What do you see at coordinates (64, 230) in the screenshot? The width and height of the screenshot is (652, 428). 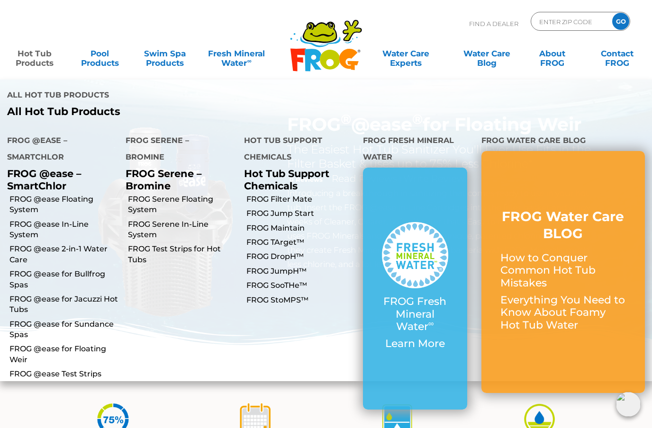 I see `a: FROG @ease In-Line System` at bounding box center [64, 230].